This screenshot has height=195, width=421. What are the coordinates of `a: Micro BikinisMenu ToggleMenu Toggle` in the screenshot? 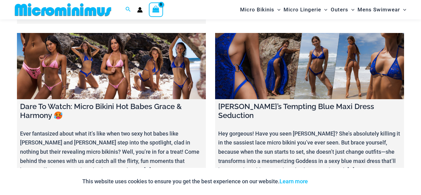 It's located at (260, 10).